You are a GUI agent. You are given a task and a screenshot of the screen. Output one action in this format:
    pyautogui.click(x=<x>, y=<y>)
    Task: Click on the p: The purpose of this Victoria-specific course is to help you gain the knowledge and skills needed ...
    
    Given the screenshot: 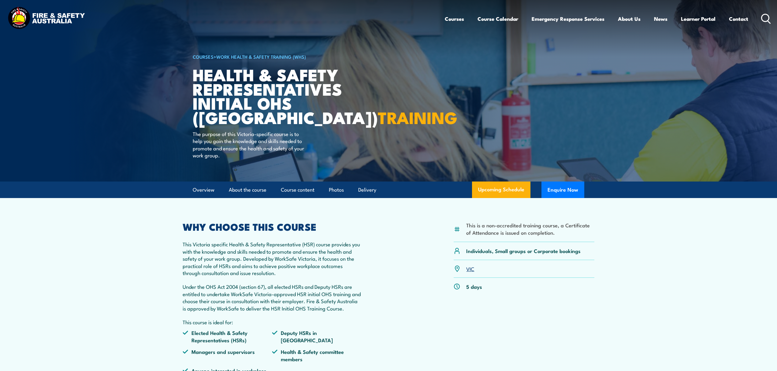 What is the action you would take?
    pyautogui.click(x=248, y=145)
    